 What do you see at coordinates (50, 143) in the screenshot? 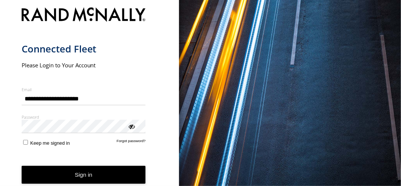
I see `span: Keep me signed in` at bounding box center [50, 143].